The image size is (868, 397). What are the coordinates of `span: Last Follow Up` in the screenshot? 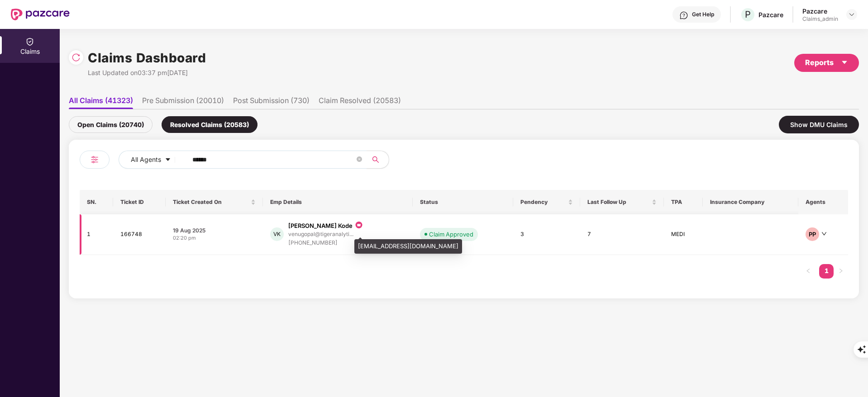 It's located at (619, 203).